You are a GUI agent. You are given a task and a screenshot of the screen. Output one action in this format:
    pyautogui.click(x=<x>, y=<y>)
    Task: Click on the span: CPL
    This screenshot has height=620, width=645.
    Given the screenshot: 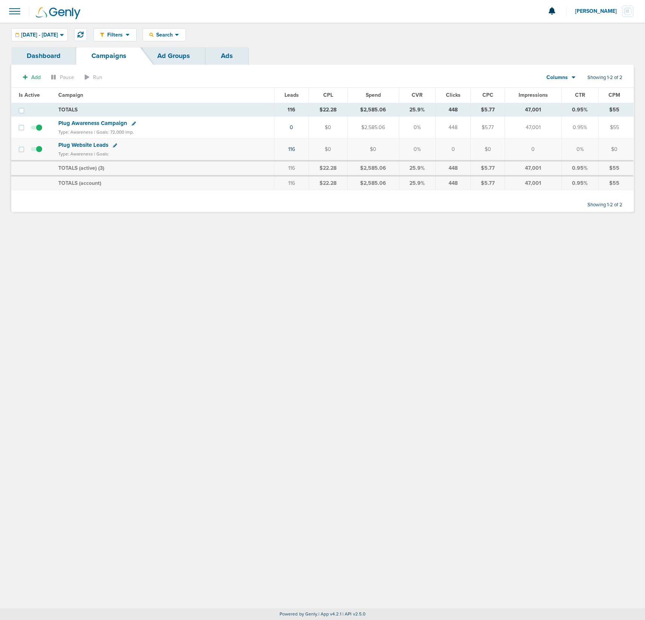 What is the action you would take?
    pyautogui.click(x=328, y=95)
    